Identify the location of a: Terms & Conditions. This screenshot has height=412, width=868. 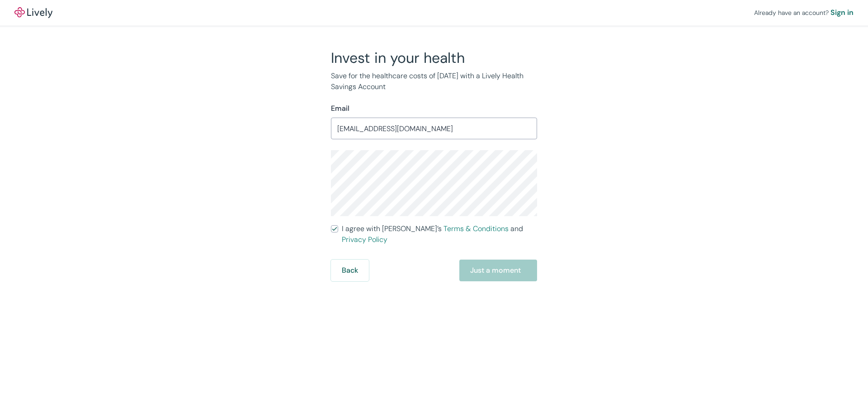
(476, 228).